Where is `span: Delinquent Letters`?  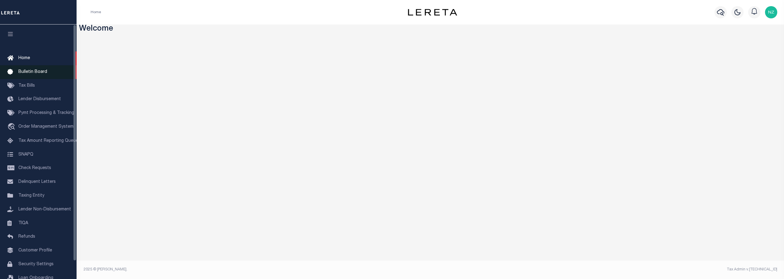
span: Delinquent Letters is located at coordinates (37, 182).